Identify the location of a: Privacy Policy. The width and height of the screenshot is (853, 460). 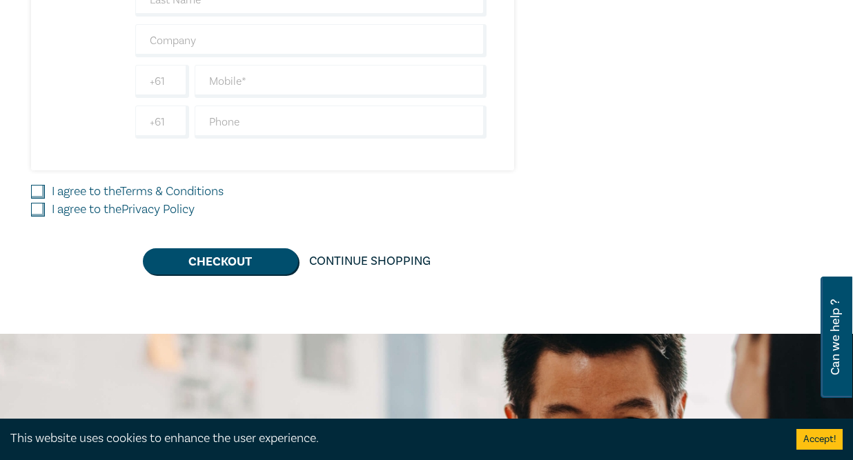
(158, 209).